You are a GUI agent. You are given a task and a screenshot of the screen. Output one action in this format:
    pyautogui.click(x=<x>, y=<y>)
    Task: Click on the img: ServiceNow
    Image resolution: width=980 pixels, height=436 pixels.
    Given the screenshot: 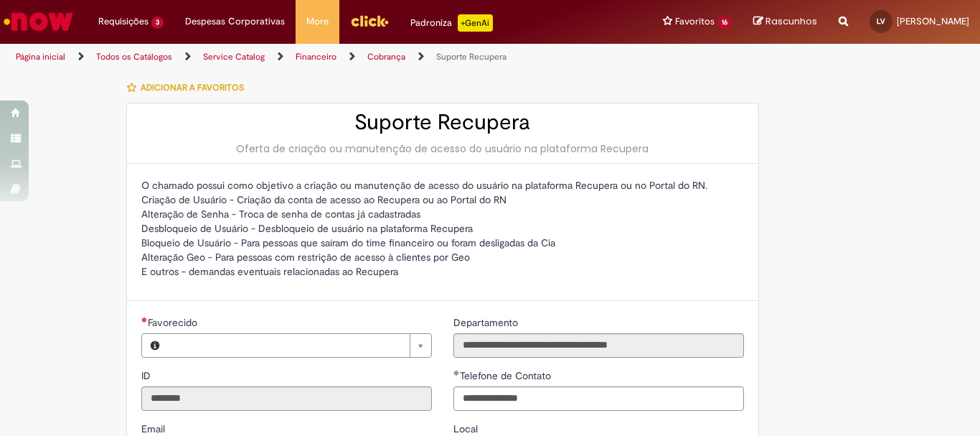 What is the action you would take?
    pyautogui.click(x=38, y=21)
    